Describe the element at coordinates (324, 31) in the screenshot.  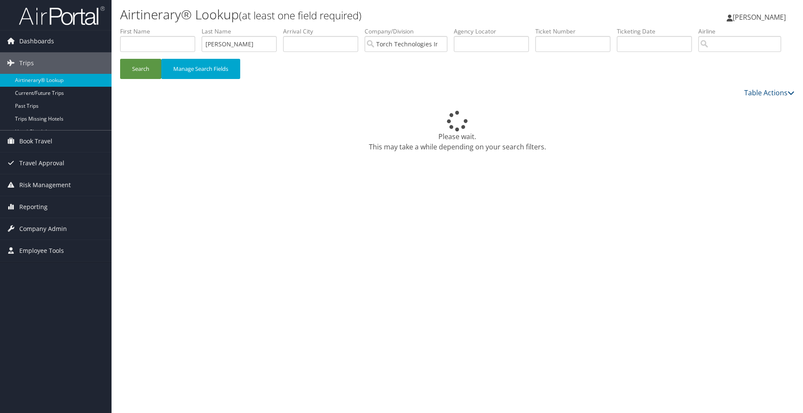
I see `label: Arrival City` at that location.